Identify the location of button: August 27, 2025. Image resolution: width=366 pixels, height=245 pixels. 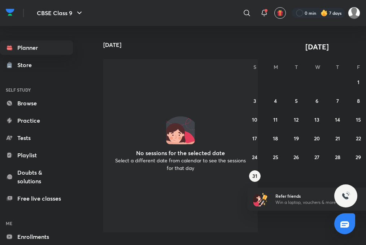
(317, 157).